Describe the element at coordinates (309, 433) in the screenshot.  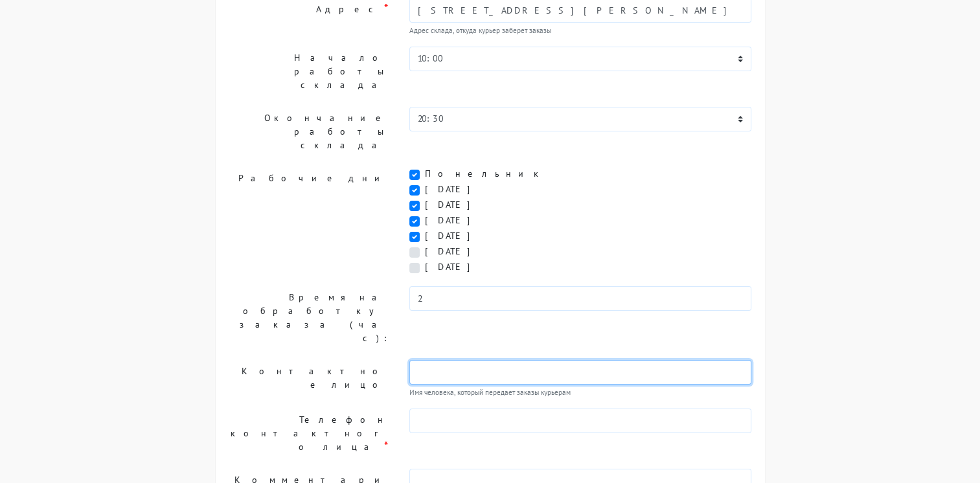
I see `label: Телефон контактного лица` at that location.